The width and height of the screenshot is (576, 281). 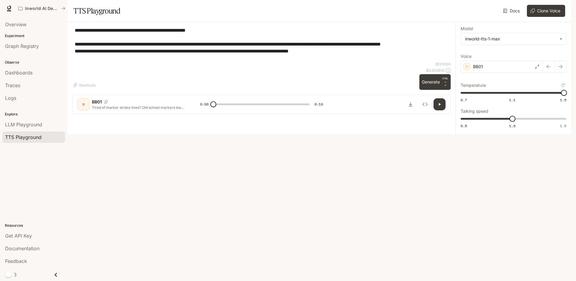 I want to click on span: 0.7, so click(x=463, y=100).